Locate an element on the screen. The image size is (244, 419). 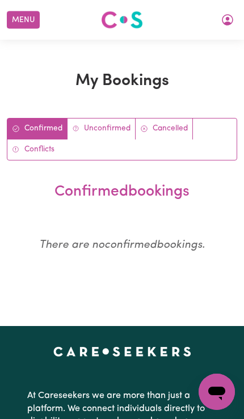
a: Cancelled bookings is located at coordinates (164, 129).